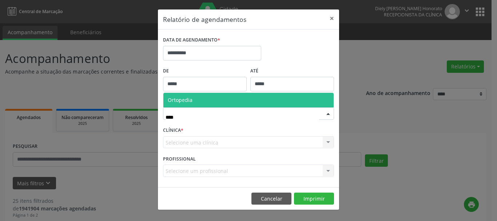 This screenshot has height=221, width=497. What do you see at coordinates (272, 199) in the screenshot?
I see `button: Cancelar` at bounding box center [272, 199].